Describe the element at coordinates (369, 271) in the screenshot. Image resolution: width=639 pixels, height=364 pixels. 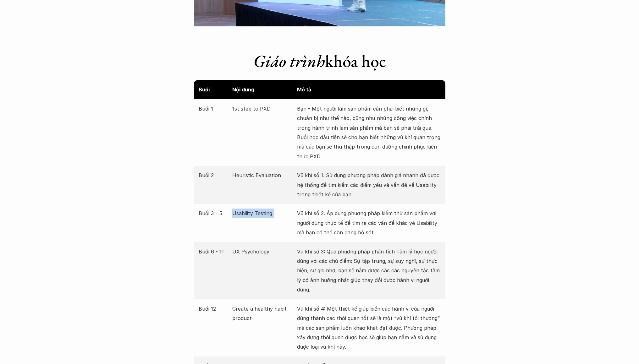
I see `p: Vũ khí số 3: Qua phương pháp phân tích Tâm lý học người dùng với các chủ điểm: Sự tập trung, sự s...` at that location.